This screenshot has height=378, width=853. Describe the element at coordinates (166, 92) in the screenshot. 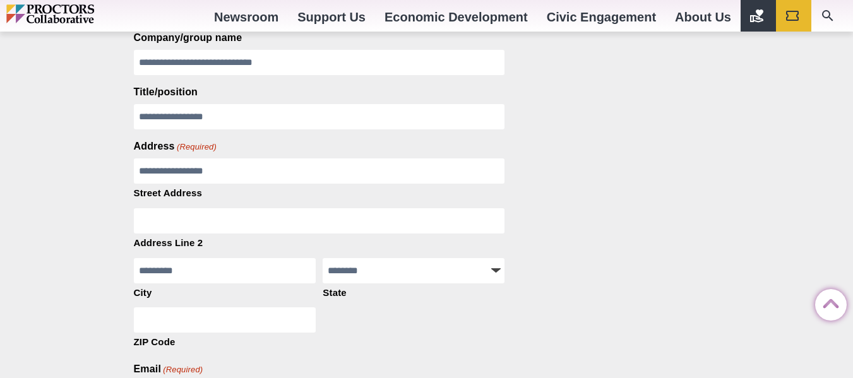

I see `label: Title/position` at that location.